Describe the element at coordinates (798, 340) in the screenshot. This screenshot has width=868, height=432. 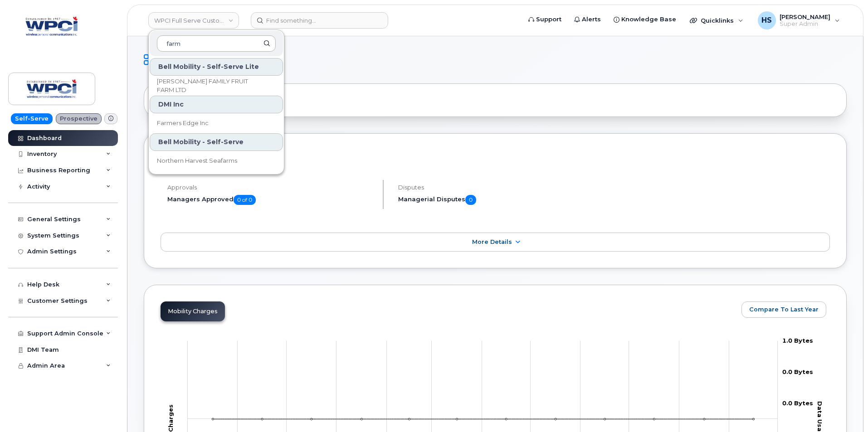
I see `tspan: 1.0 Bytes` at that location.